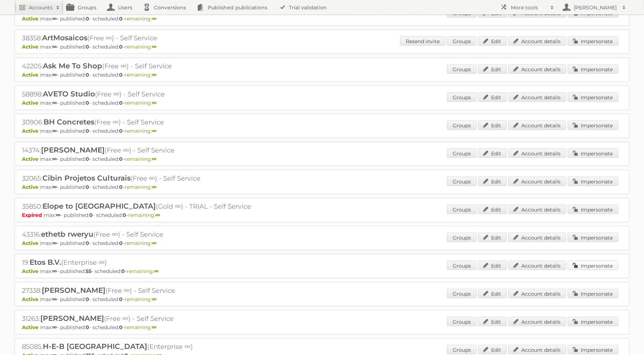  Describe the element at coordinates (69, 94) in the screenshot. I see `span: AVETO Studio` at that location.